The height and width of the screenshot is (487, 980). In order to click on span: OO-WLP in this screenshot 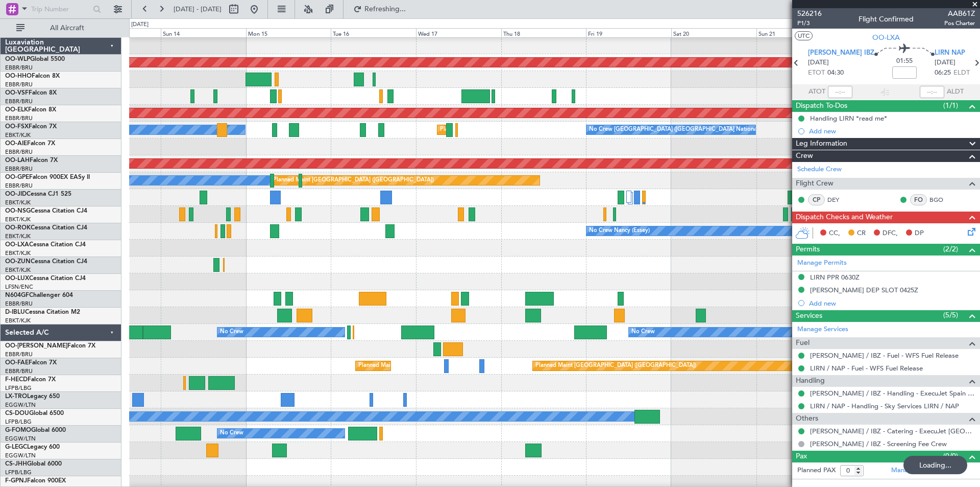, I will do `click(18, 59)`.